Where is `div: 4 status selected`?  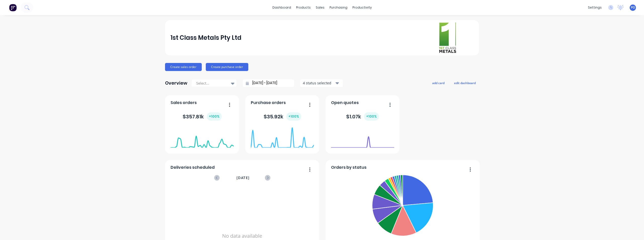 div: 4 status selected is located at coordinates (319, 83).